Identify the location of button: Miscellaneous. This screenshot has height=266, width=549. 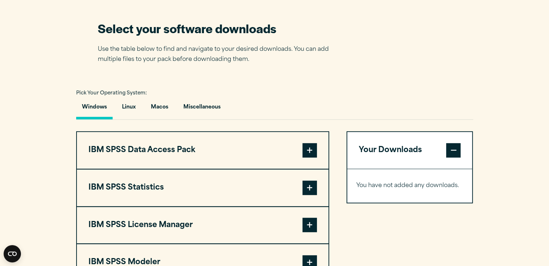
(202, 109).